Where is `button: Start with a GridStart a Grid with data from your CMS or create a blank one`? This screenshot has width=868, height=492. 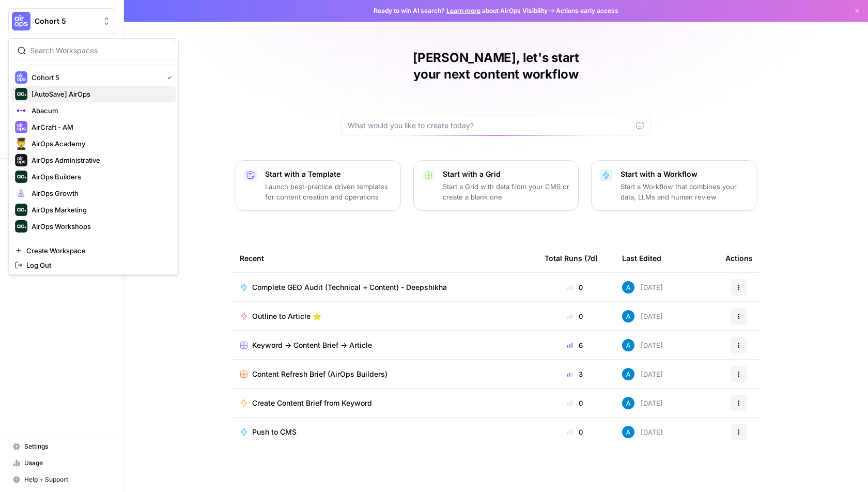 button: Start with a GridStart a Grid with data from your CMS or create a blank one is located at coordinates (496, 185).